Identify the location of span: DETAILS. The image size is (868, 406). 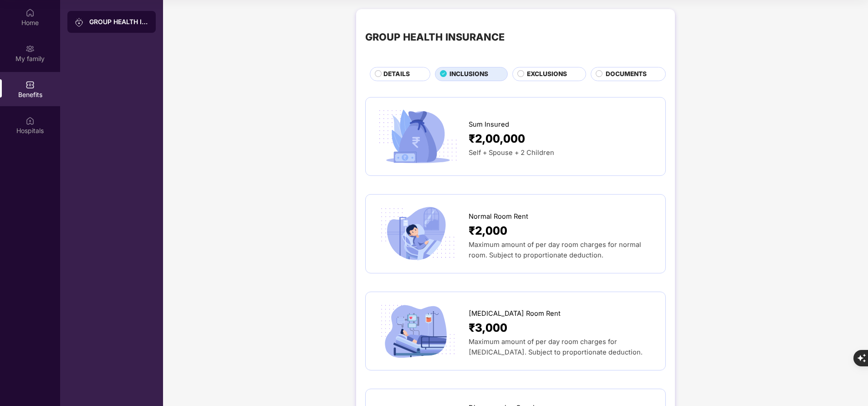
(397, 74).